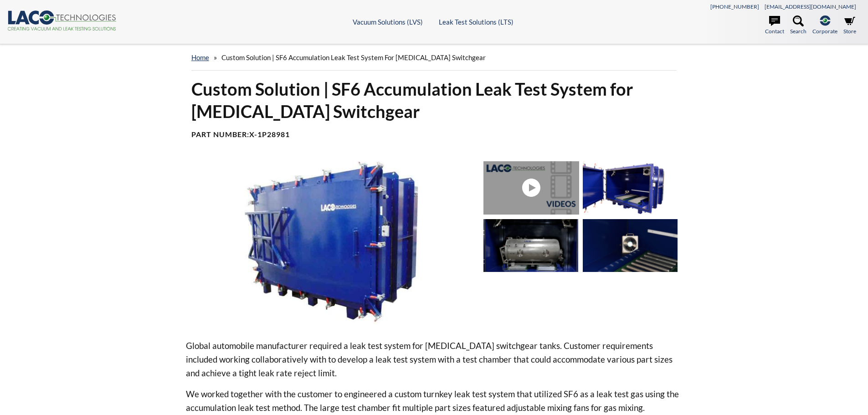 The height and width of the screenshot is (415, 868). Describe the element at coordinates (269, 134) in the screenshot. I see `b: X-1P28981` at that location.